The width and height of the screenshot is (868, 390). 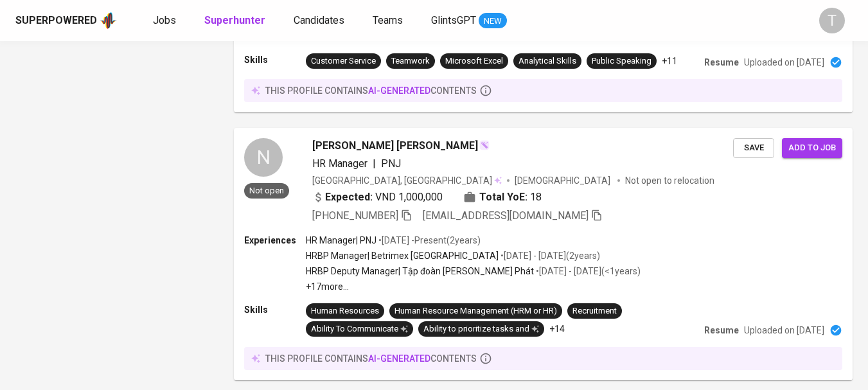 What do you see at coordinates (345, 311) in the screenshot?
I see `div: Human Resources` at bounding box center [345, 311].